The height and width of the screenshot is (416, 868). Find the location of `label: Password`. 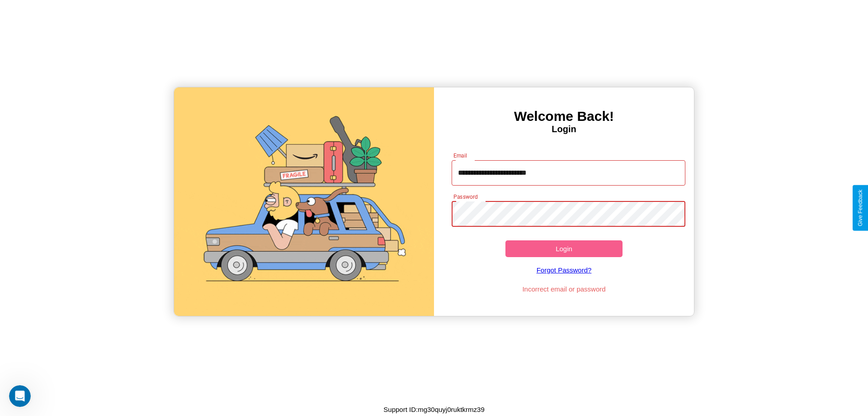

label: Password is located at coordinates (465, 197).